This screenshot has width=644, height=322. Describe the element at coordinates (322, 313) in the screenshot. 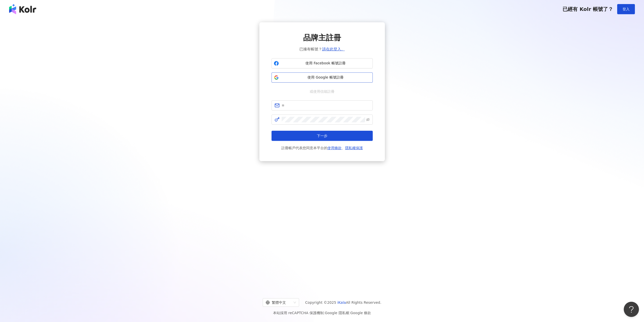

I see `span: 本站採用 reCAPTCHA 保護機制` at that location.